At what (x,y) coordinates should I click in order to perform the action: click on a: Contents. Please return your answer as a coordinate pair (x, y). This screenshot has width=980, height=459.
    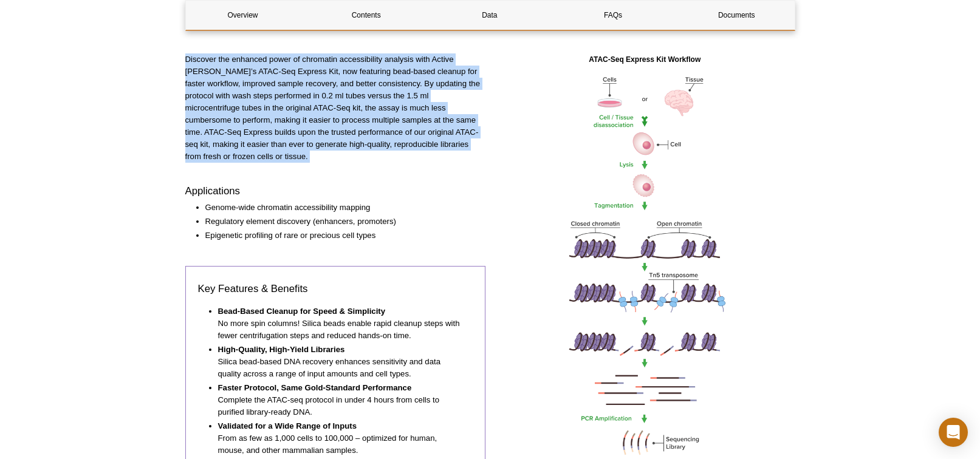
    Looking at the image, I should click on (367, 16).